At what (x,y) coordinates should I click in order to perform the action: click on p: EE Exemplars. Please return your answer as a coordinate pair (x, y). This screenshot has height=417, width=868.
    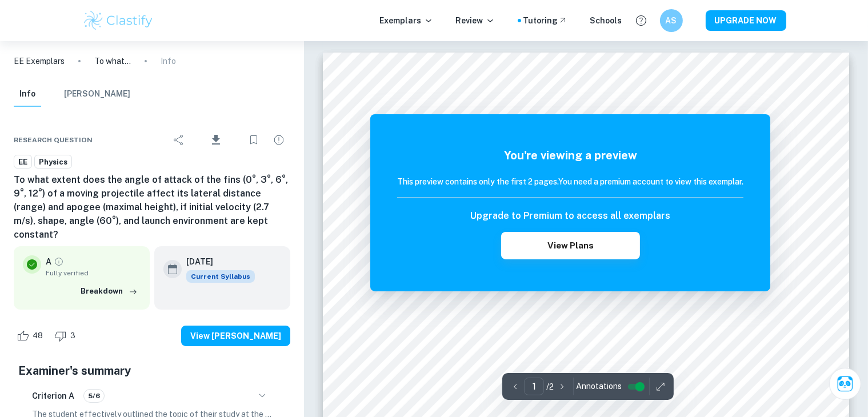
    Looking at the image, I should click on (39, 61).